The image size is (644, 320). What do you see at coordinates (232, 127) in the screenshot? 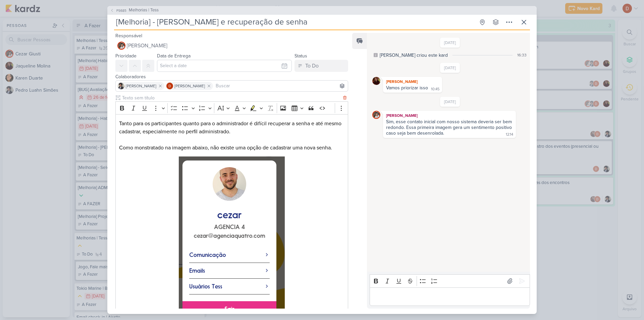
I see `p: Tanto para os participantes quanto para o administrador é difícil recuperar a senha e até mesmo c...` at bounding box center [232, 127].